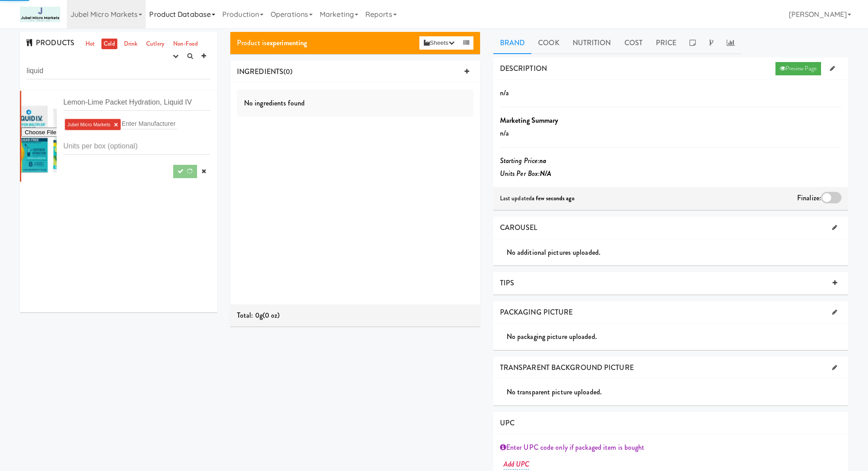  Describe the element at coordinates (186, 44) in the screenshot. I see `a: Non-Food` at that location.